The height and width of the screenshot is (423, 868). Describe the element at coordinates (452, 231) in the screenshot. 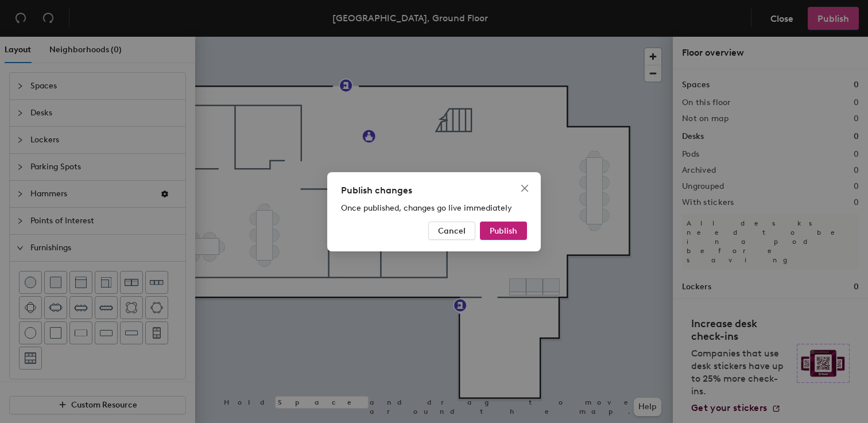

I see `button: Cancel` at that location.